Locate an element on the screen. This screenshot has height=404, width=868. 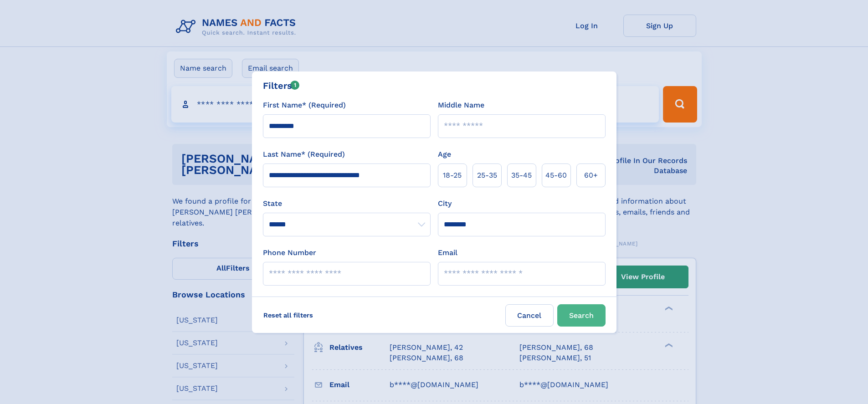
label: Middle Name is located at coordinates (461, 105).